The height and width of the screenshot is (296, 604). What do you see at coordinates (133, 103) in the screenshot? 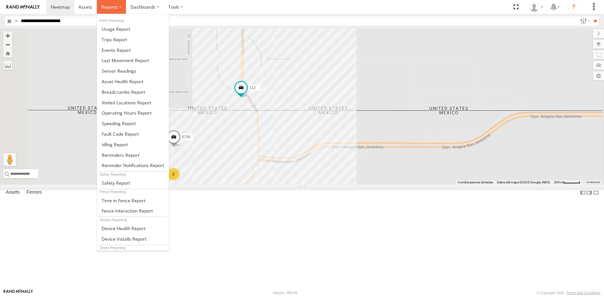
I see `a: Visited Locations Report` at bounding box center [133, 103].